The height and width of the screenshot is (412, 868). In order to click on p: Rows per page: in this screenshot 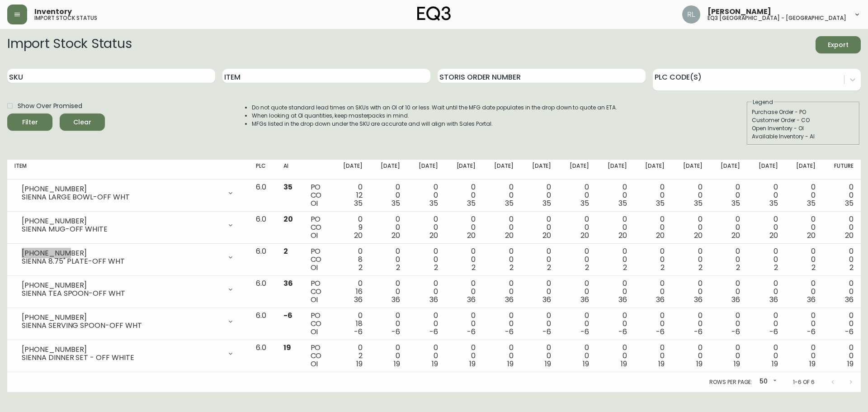, I will do `click(730, 382)`.